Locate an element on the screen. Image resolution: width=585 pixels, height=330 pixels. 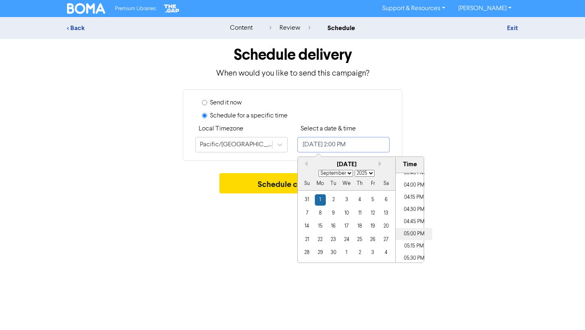
div: day-27 is located at coordinates (386, 239).